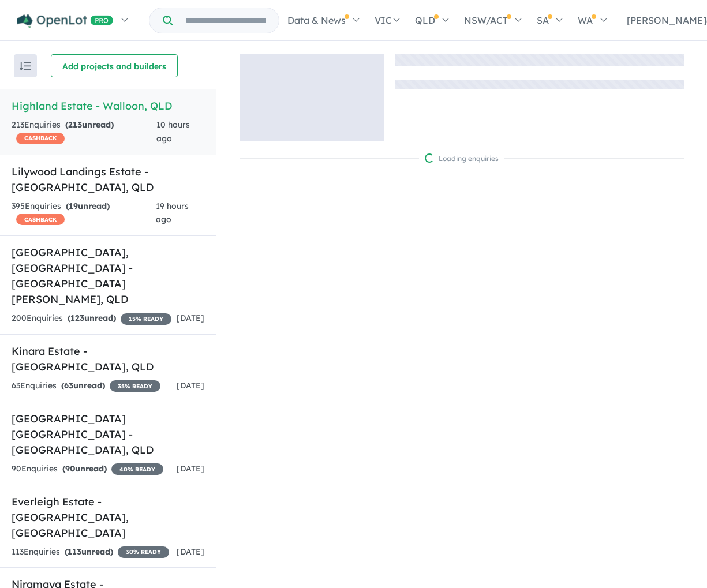 The width and height of the screenshot is (707, 588). I want to click on input: Try estate name, suburb, builder or developer, so click(226, 20).